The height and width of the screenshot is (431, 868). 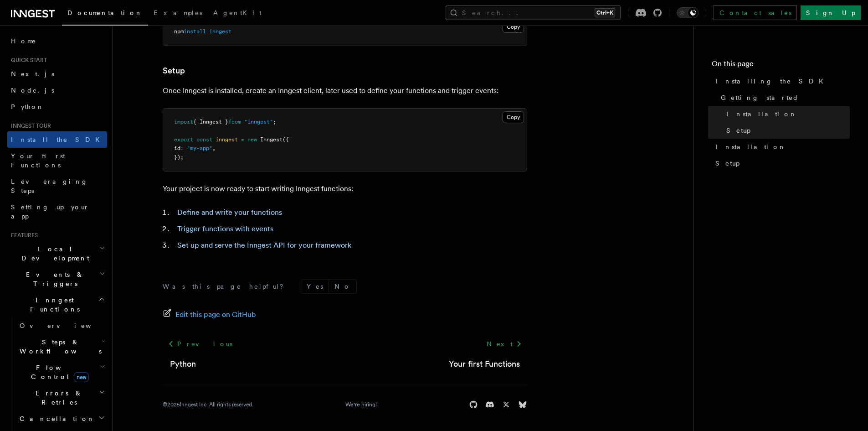 I want to click on span: export, so click(x=184, y=139).